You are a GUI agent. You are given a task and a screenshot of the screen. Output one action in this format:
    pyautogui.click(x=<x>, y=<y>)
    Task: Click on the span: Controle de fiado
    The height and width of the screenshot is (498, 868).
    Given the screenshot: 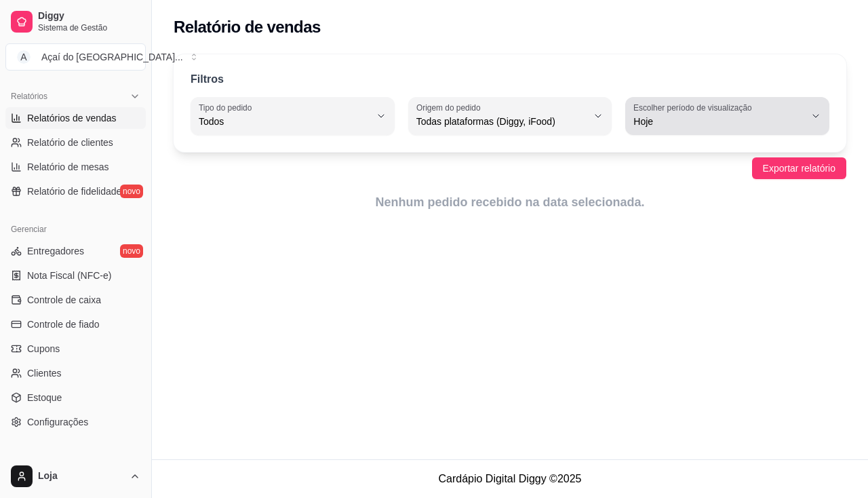 What is the action you would take?
    pyautogui.click(x=63, y=324)
    